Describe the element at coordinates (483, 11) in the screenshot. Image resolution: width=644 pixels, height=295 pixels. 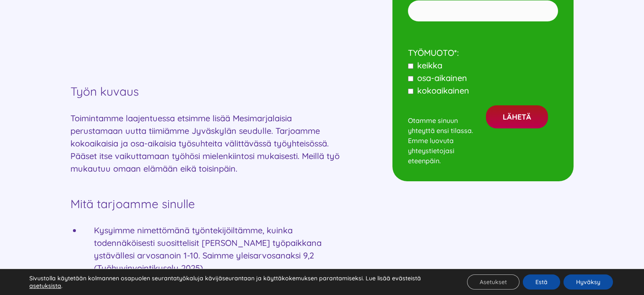
I see `input: KUNTA*: (jossa haluat työskennellä)` at that location.